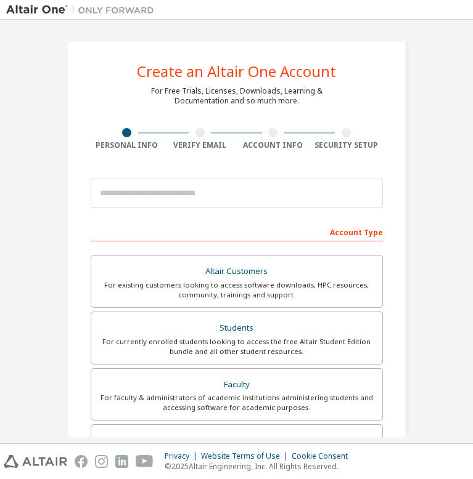 This screenshot has width=473, height=479. What do you see at coordinates (35, 461) in the screenshot?
I see `img: altair_logo.svg` at bounding box center [35, 461].